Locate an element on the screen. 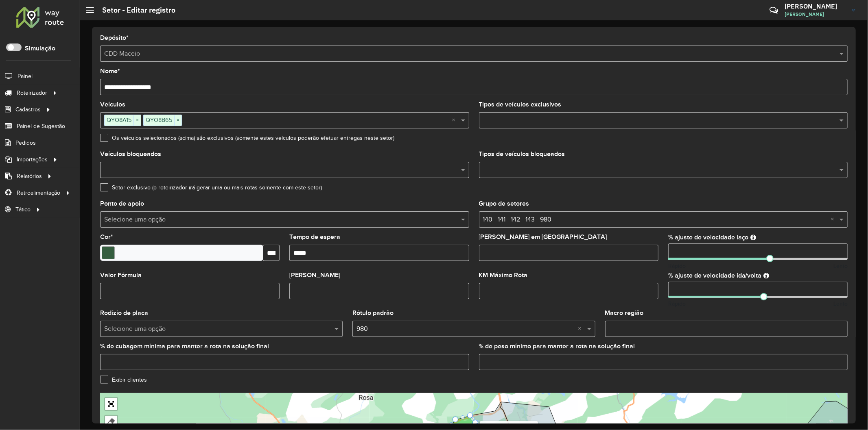 The height and width of the screenshot is (430, 868). span: QYO8A15 is located at coordinates (119, 120).